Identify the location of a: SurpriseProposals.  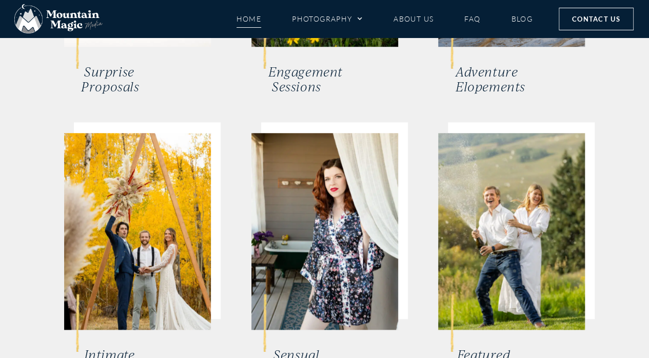
(110, 79).